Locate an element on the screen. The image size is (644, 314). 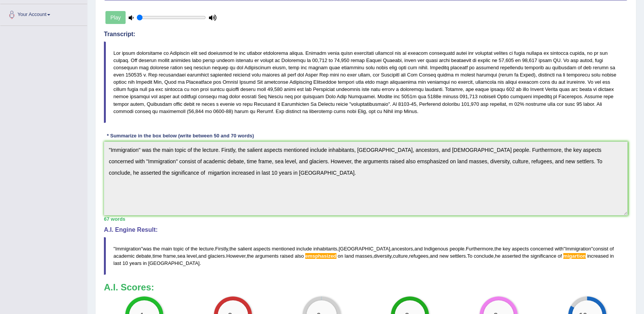
span: Firstly is located at coordinates (222, 249).